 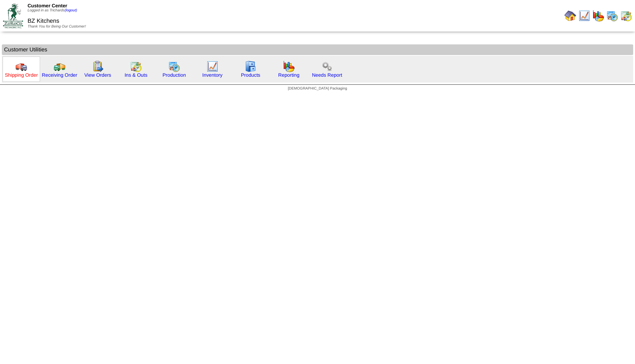 What do you see at coordinates (59, 75) in the screenshot?
I see `a: Receiving Order` at bounding box center [59, 75].